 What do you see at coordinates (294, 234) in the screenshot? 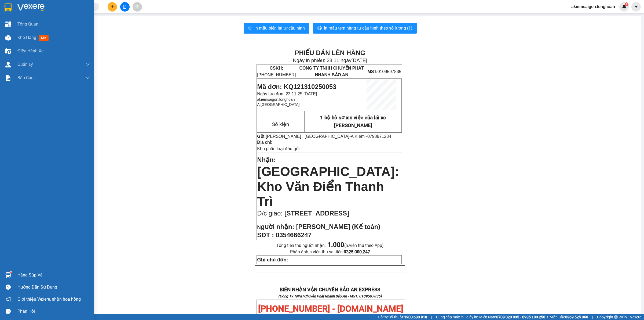
I see `span: 0354666247` at bounding box center [294, 234].